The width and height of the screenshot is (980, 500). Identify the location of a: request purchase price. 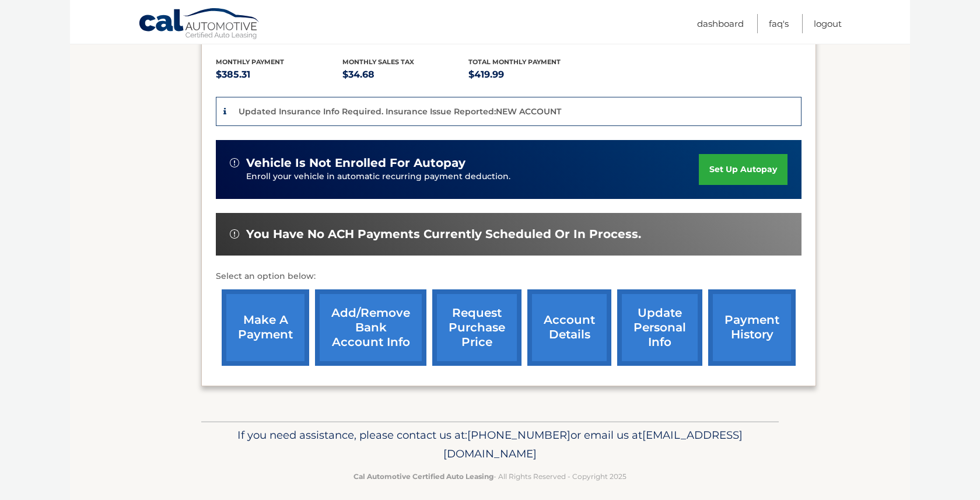
(477, 328).